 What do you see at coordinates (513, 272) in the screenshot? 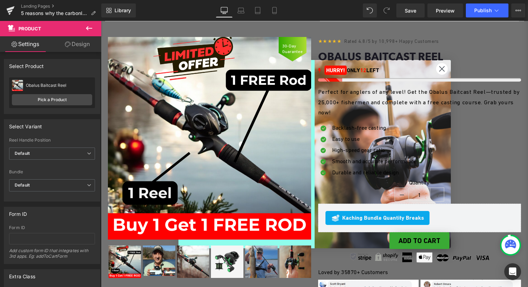
I see `div: Open Intercom Messenger` at bounding box center [513, 272].